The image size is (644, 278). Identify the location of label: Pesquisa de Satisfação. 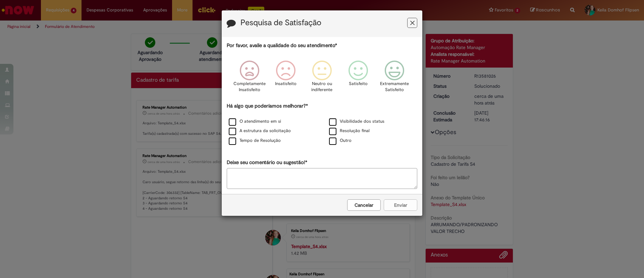
(281, 23).